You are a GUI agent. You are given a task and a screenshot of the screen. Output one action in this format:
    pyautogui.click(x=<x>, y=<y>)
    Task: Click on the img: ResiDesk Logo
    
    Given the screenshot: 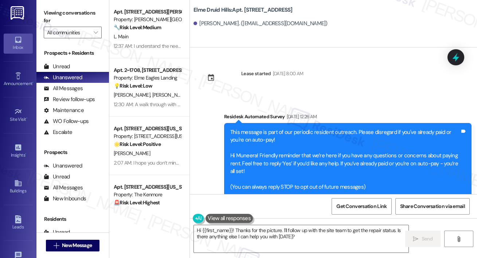 What is the action you would take?
    pyautogui.click(x=18, y=13)
    